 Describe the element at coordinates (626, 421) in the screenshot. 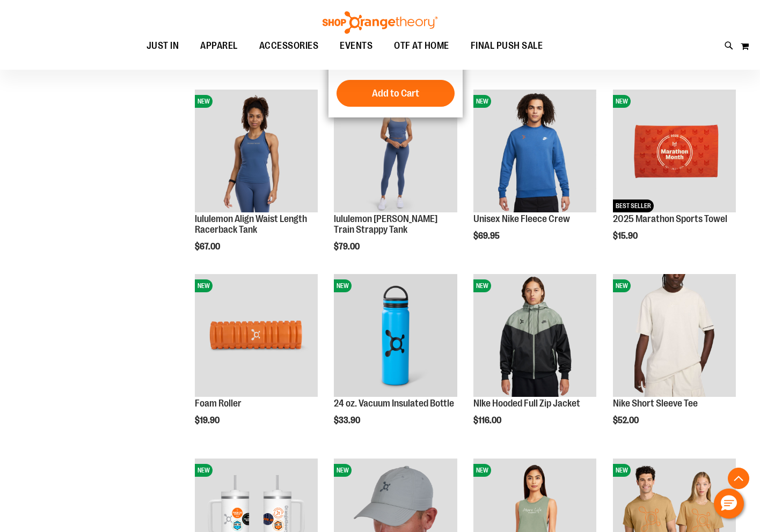

I see `span: $52.00` at that location.